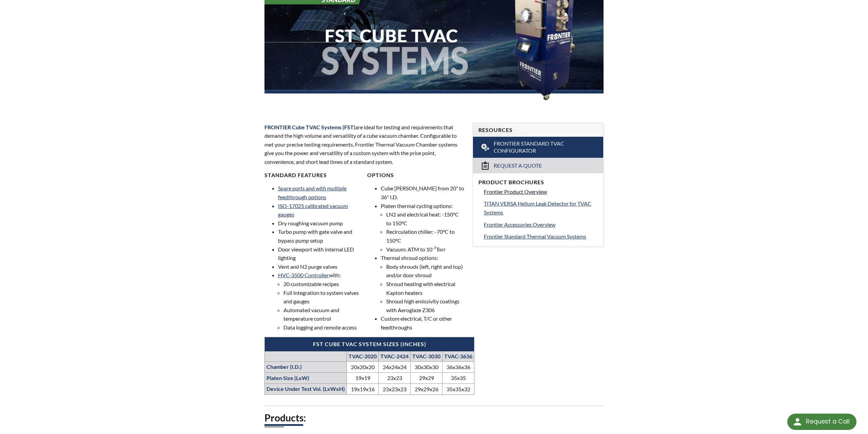 This screenshot has width=868, height=434. I want to click on a: Spare ports and with multiple feedthrough options, so click(312, 193).